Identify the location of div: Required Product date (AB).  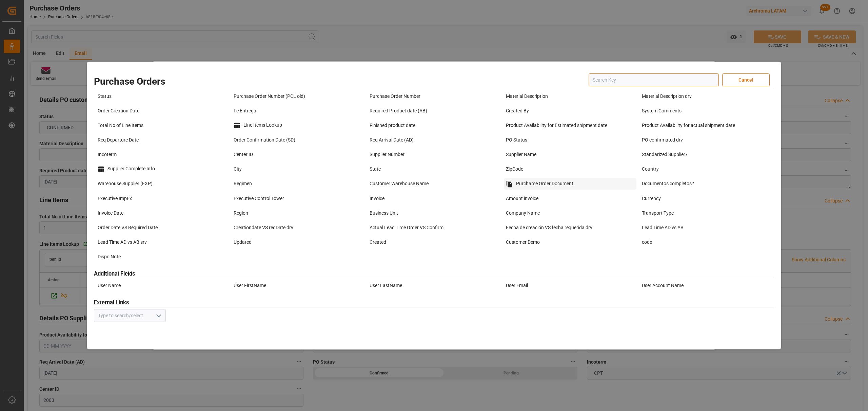
(421, 111).